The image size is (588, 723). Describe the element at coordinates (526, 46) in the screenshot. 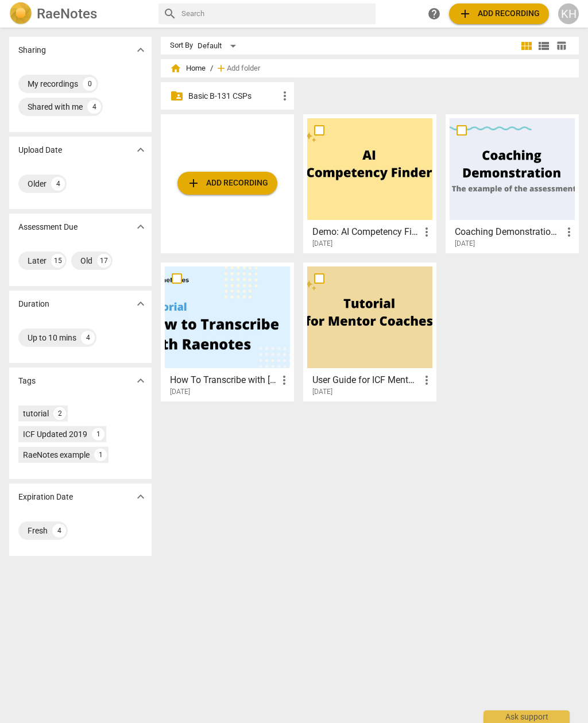

I see `button: Tile view` at that location.